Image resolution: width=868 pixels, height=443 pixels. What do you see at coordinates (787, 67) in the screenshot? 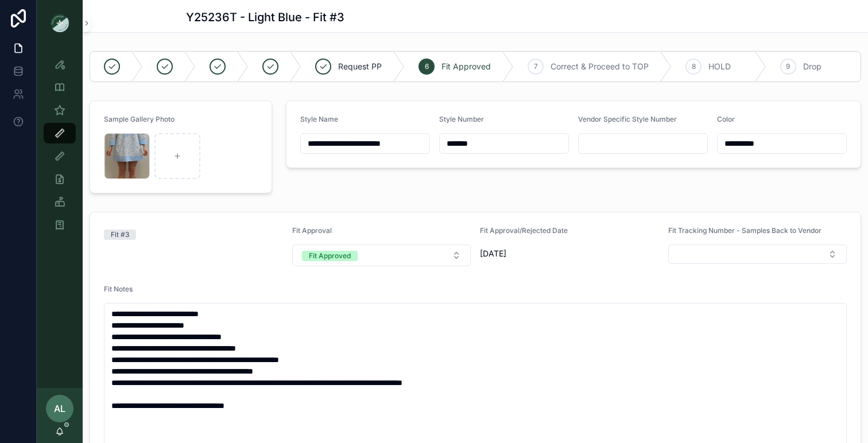
I see `span: 9` at bounding box center [787, 67].